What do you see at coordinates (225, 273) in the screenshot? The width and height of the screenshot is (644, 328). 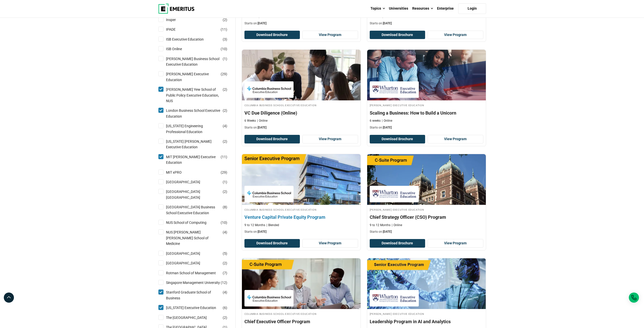 I see `span: 7` at bounding box center [225, 273].